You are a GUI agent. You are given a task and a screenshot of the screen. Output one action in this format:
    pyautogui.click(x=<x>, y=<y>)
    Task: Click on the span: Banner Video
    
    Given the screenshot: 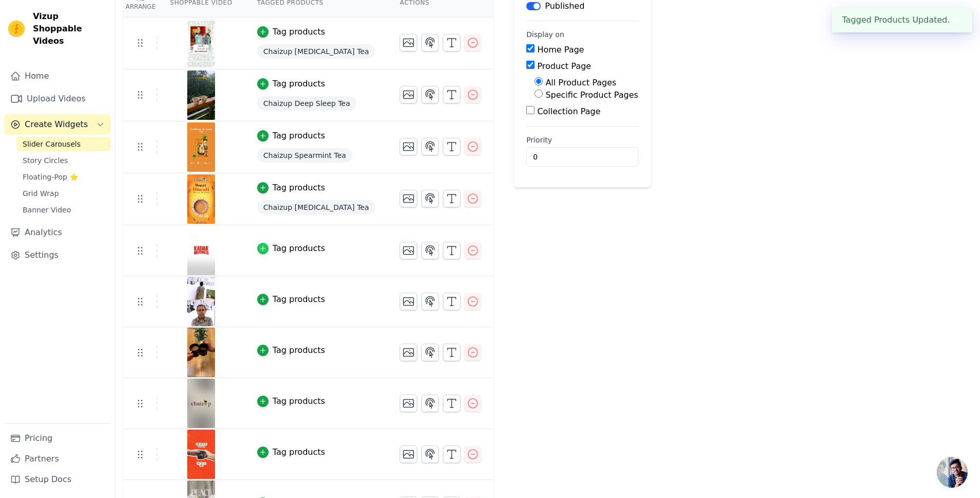 What is the action you would take?
    pyautogui.click(x=47, y=210)
    